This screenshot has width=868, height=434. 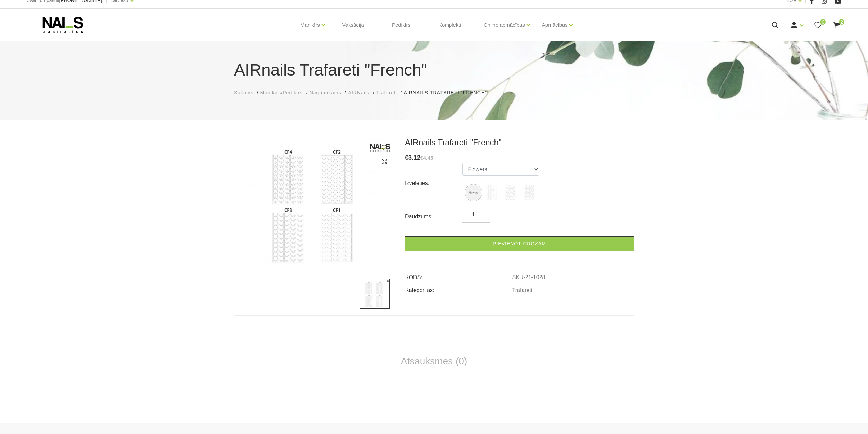 I want to click on img: AIRnails Trafareti "French" (Flowers), so click(x=473, y=193).